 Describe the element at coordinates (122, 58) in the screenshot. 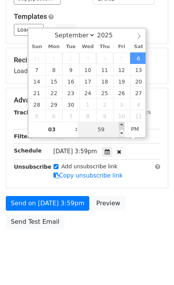

I see `span: September 5, 2025` at that location.